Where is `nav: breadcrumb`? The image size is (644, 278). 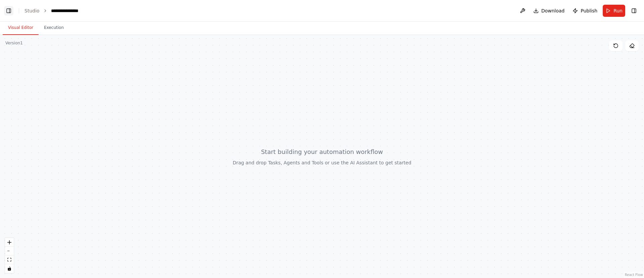 nav: breadcrumb is located at coordinates (54, 11).